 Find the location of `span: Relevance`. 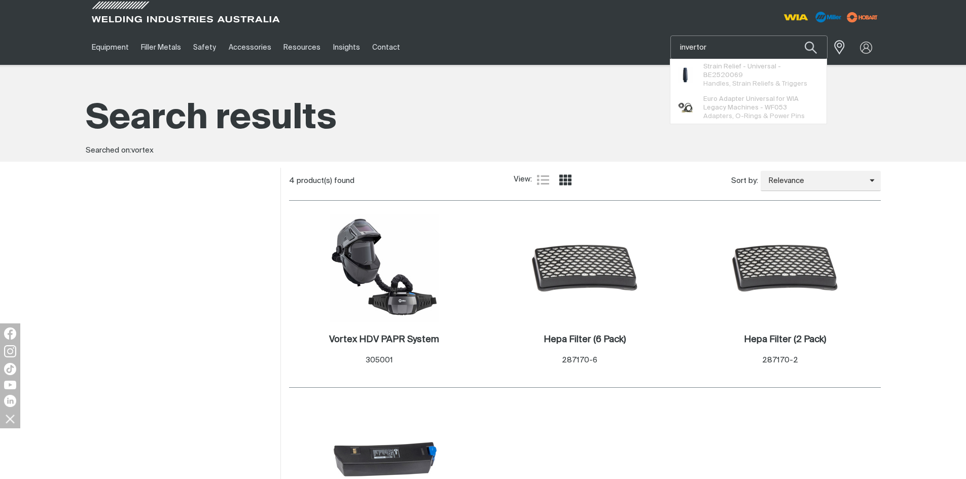

span: Relevance is located at coordinates (815, 181).